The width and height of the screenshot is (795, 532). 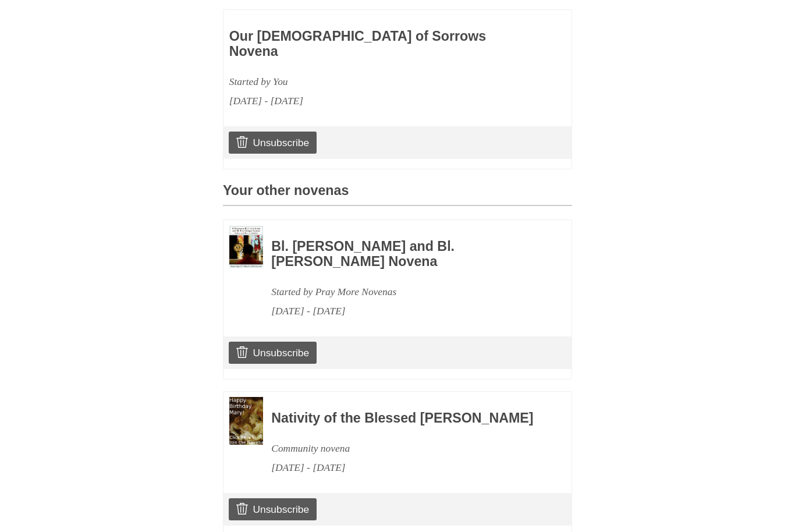 What do you see at coordinates (405, 449) in the screenshot?
I see `div: Community novena` at bounding box center [405, 449].